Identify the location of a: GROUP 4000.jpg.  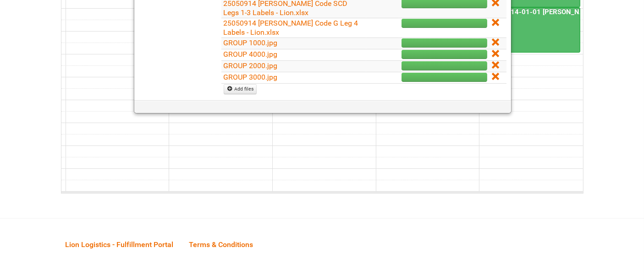
(251, 54).